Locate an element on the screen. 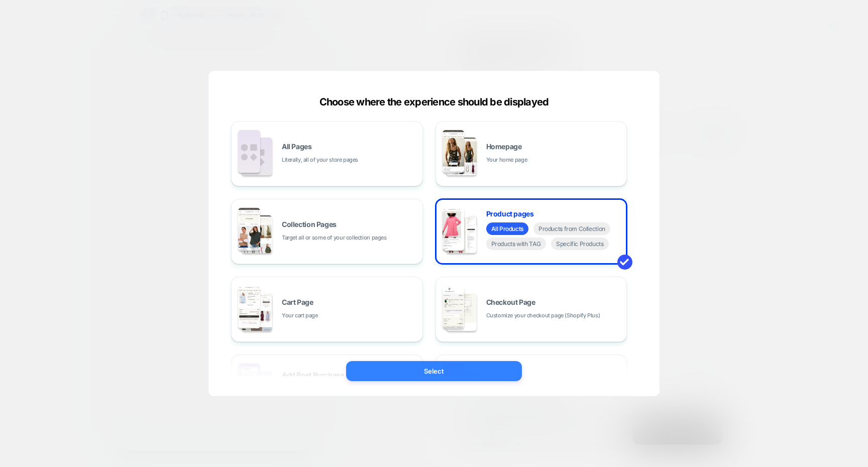  span: Products from Collection is located at coordinates (572, 228).